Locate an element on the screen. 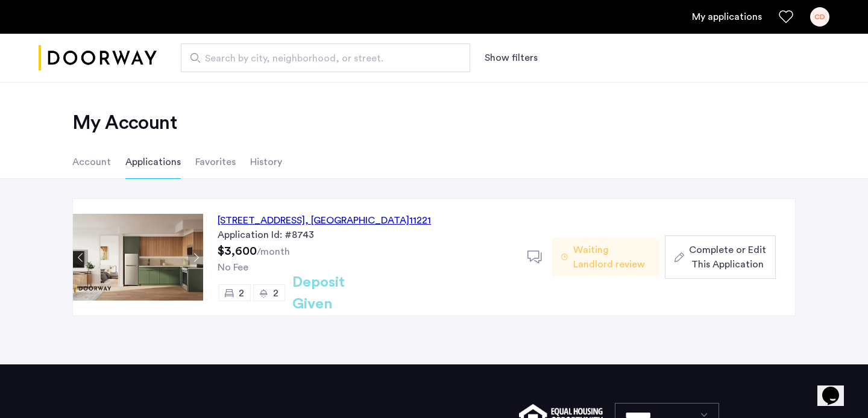  span: Complete or Edit This Application is located at coordinates (728, 258).